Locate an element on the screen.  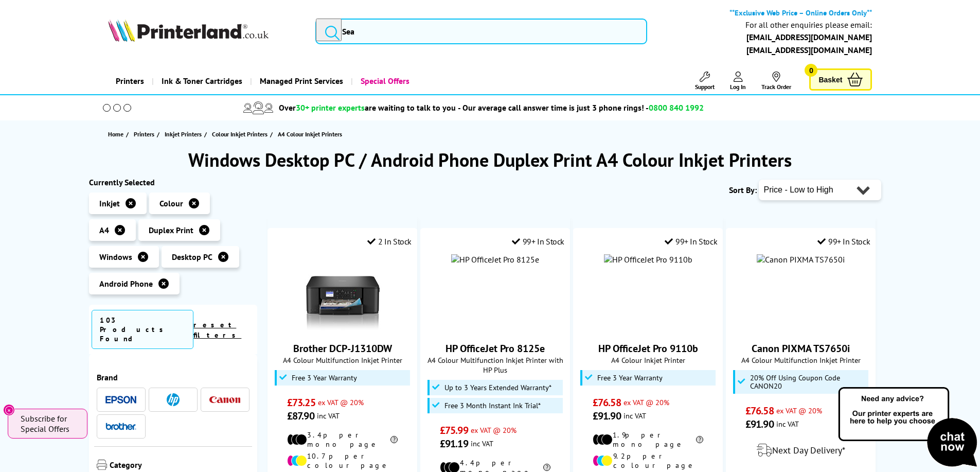
h1: Windows Desktop PC / Android Phone Duplex Print A4 Colour Inkjet Printers is located at coordinates (490, 159).